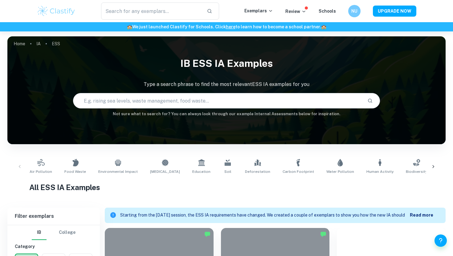 This screenshot has height=256, width=453. What do you see at coordinates (118, 172) in the screenshot?
I see `span: Environmental Impact` at bounding box center [118, 172].